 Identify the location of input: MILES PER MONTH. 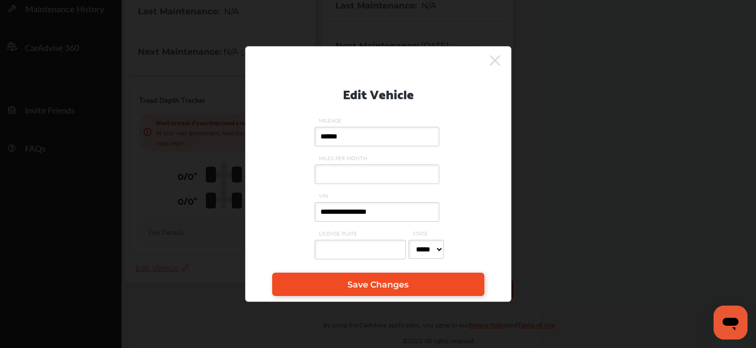
(377, 174).